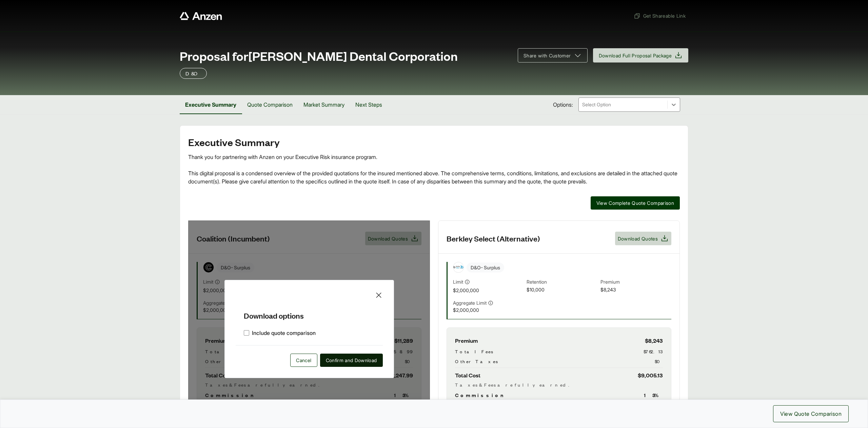  I want to click on button: View Complete Quote Comparison, so click(636, 203).